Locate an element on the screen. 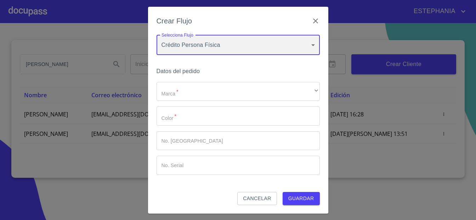 The image size is (476, 220). button: Cancelar is located at coordinates (257, 198).